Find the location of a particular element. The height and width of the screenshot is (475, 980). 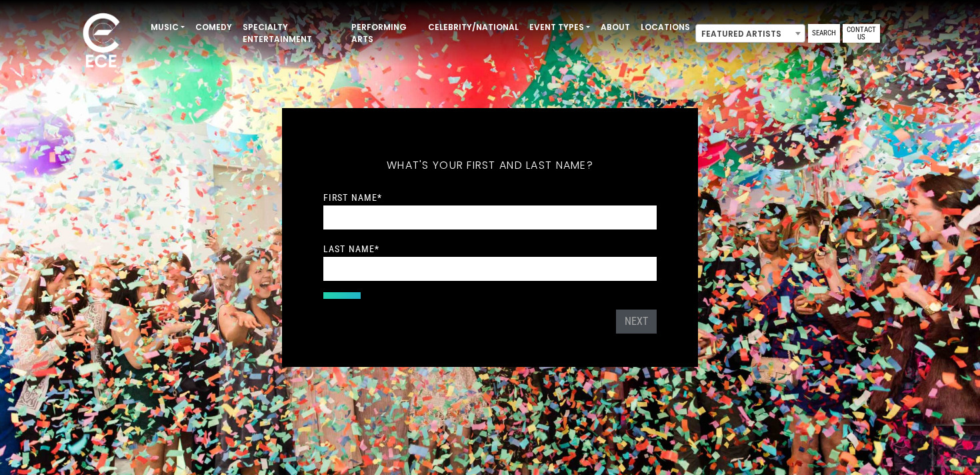

a: Event Types is located at coordinates (559, 27).